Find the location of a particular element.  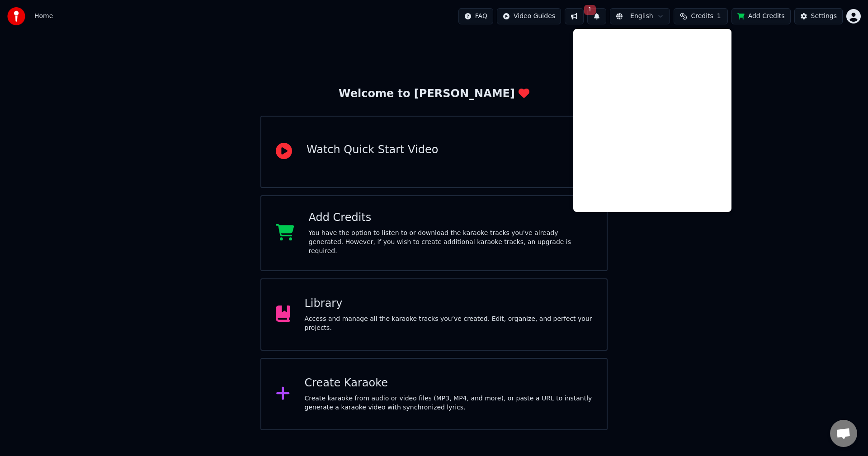

button: Credits1 is located at coordinates (701, 16).